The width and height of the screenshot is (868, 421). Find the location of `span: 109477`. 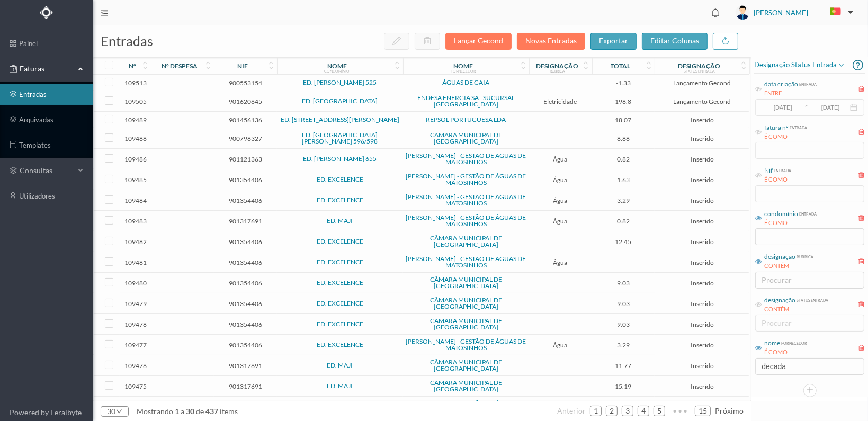

span: 109477 is located at coordinates (135, 345).